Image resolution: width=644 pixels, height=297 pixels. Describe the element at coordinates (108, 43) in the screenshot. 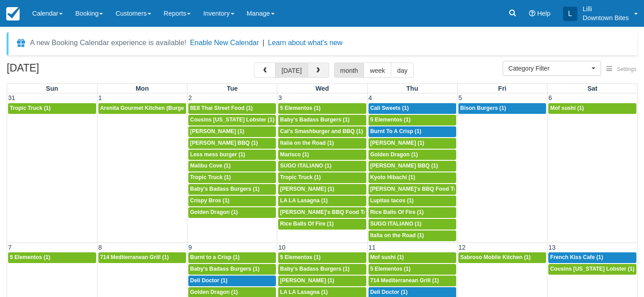

I see `div: A new Booking Calendar experience is available!` at that location.